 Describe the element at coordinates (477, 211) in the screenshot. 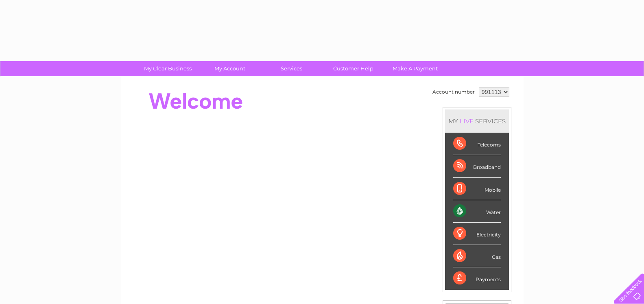

I see `div: Water` at that location.